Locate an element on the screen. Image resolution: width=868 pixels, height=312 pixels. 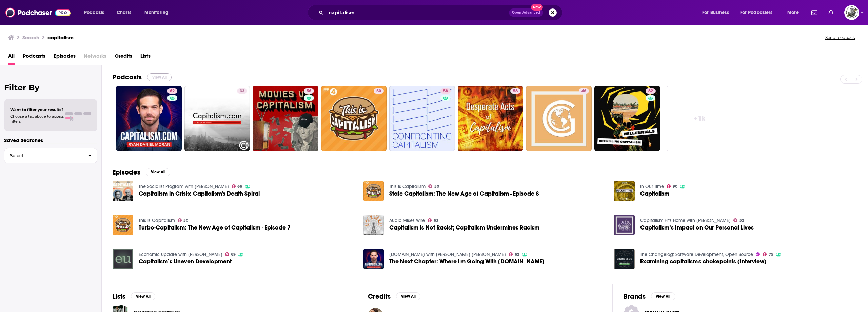
a: ListsView All is located at coordinates (134, 296).